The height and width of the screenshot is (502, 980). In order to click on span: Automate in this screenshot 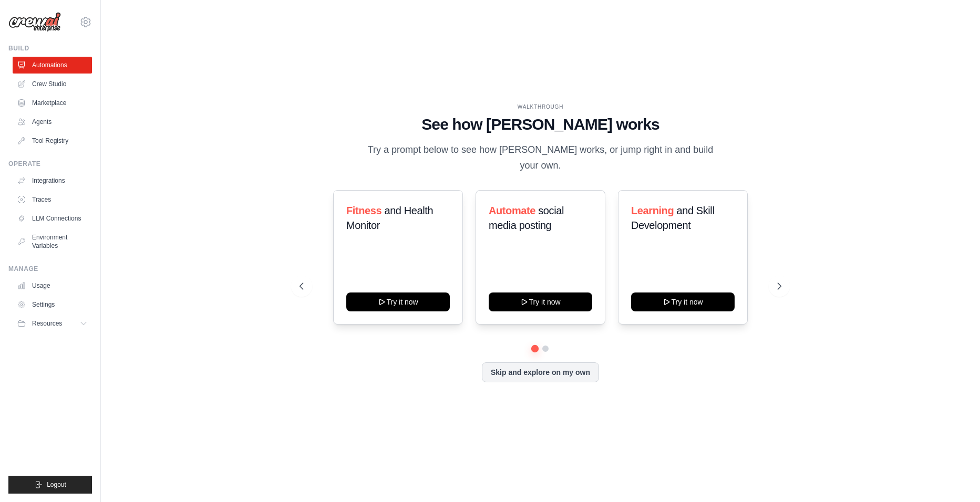, I will do `click(512, 211)`.